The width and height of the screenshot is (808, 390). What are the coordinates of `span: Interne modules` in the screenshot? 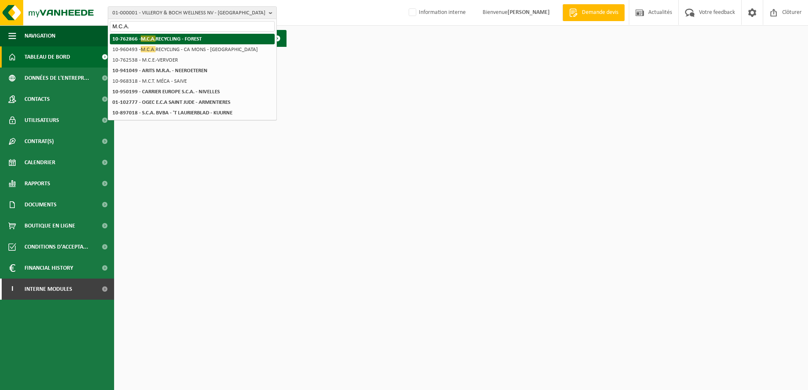 It's located at (48, 289).